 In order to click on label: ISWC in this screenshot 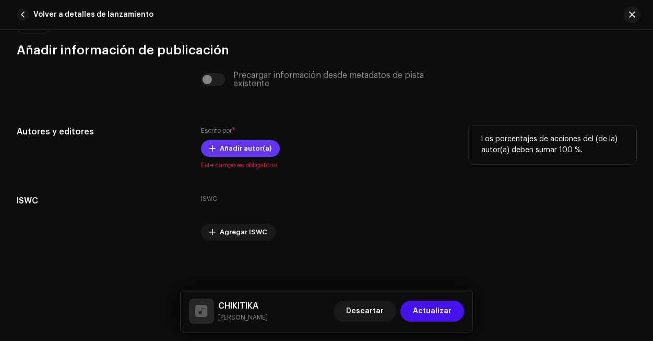, I will do `click(209, 198)`.